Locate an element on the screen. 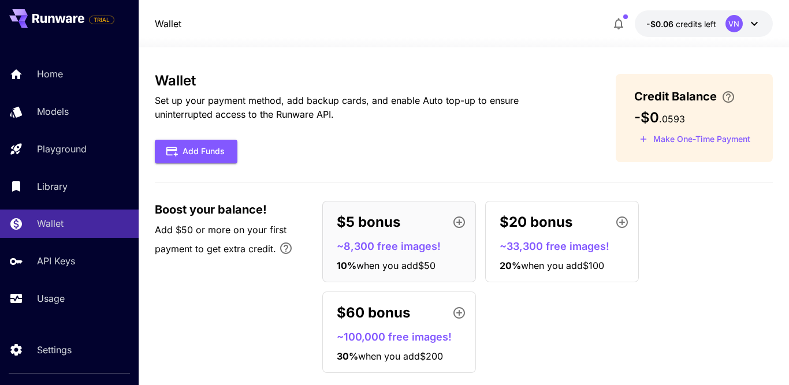 Image resolution: width=789 pixels, height=385 pixels. p: $20 bonus is located at coordinates (536, 222).